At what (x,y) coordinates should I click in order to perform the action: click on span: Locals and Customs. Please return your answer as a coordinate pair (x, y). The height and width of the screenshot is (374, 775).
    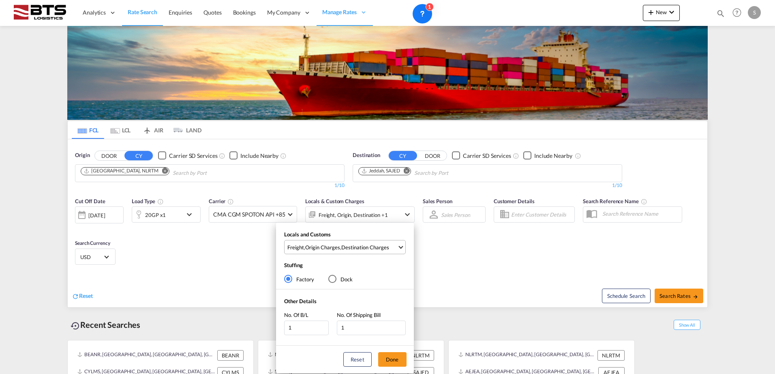
    Looking at the image, I should click on (307, 235).